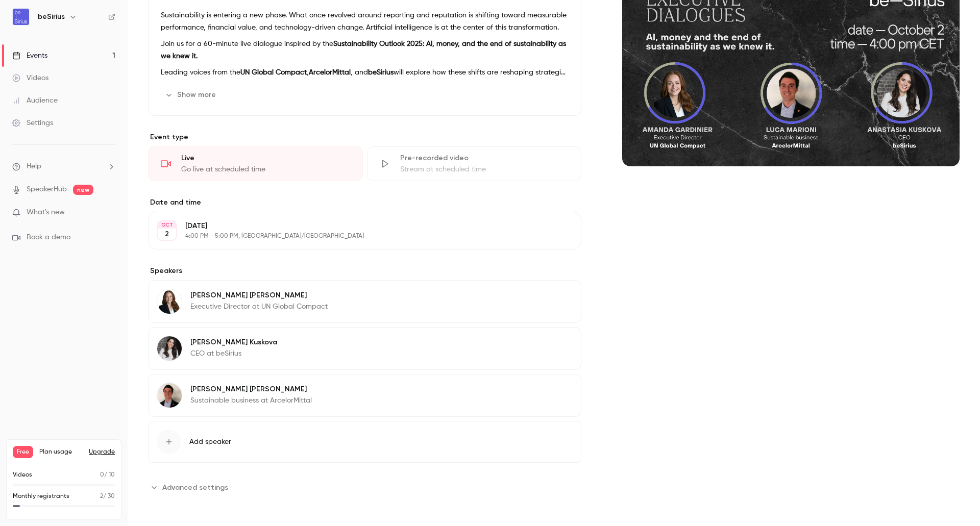 The width and height of the screenshot is (980, 526). I want to click on span: Advanced settings, so click(195, 487).